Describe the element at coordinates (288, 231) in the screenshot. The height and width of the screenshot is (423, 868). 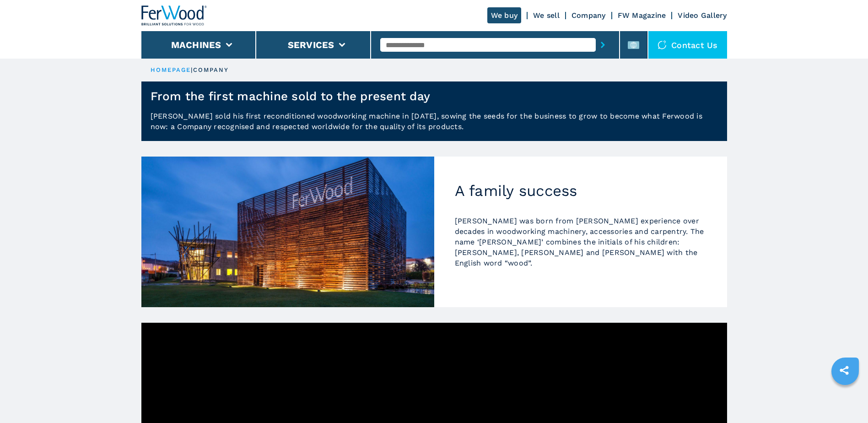
I see `img: A family success` at that location.